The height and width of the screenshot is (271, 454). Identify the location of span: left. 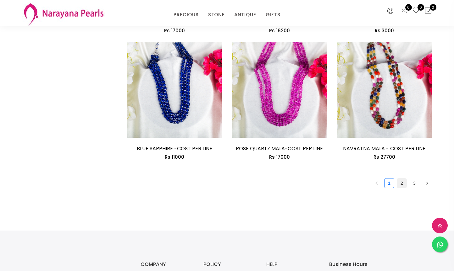
(376, 183).